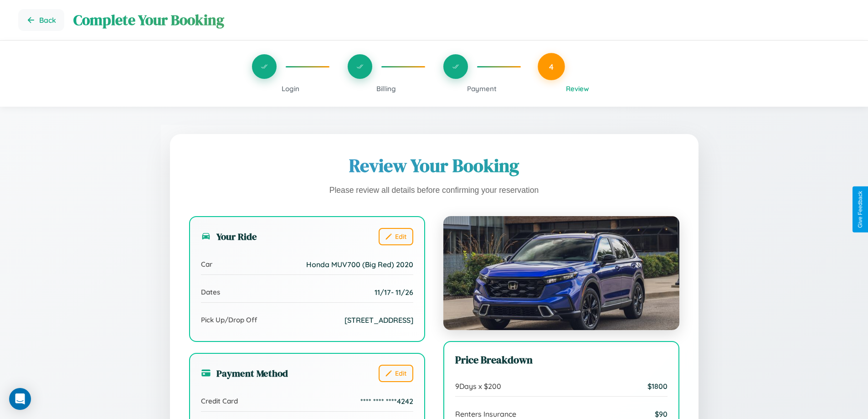  Describe the element at coordinates (207, 264) in the screenshot. I see `span: Car` at that location.